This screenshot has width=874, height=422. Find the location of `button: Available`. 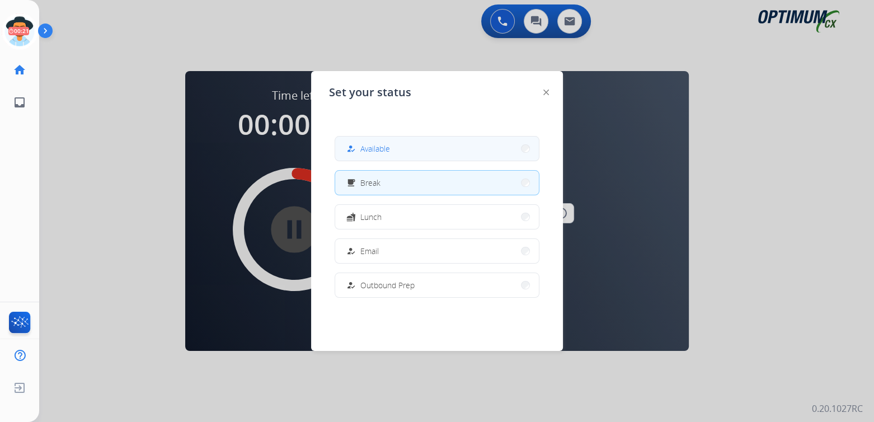

button: Available is located at coordinates (437, 148).